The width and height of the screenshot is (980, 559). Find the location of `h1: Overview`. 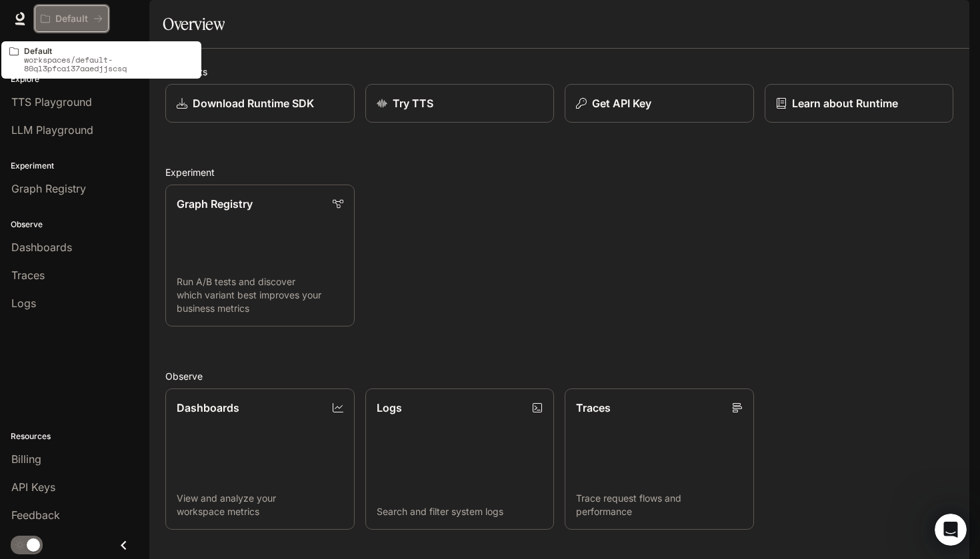

h1: Overview is located at coordinates (194, 24).